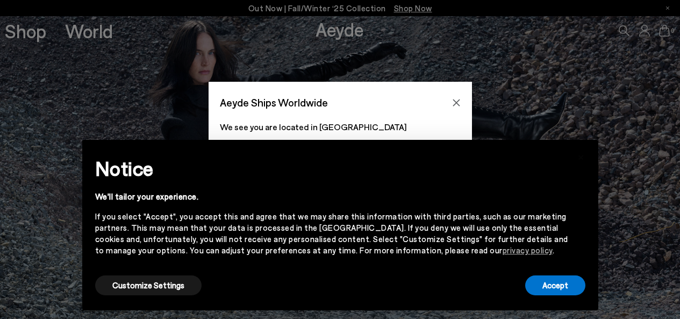  I want to click on div: We'll tailor your experience., so click(332, 196).